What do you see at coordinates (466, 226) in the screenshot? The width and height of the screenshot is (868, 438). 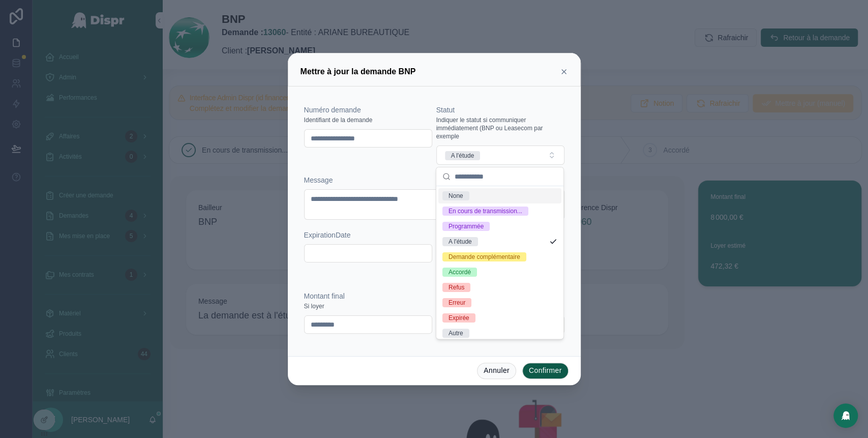 I see `div: Programmée` at bounding box center [466, 226].